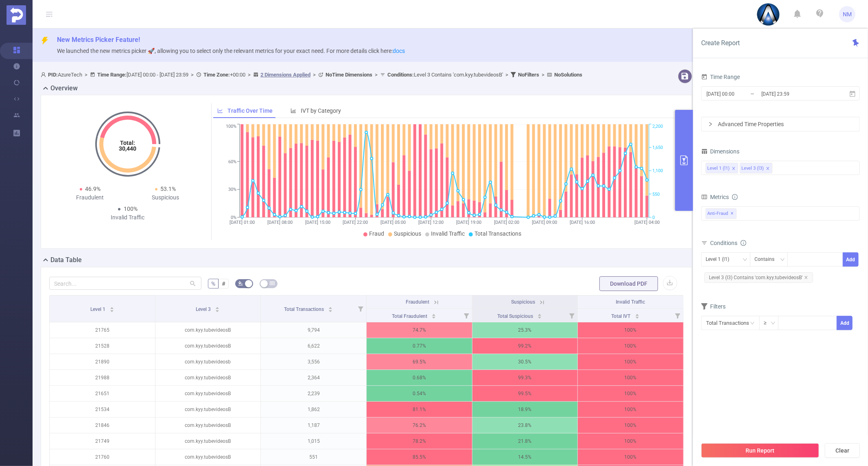 The width and height of the screenshot is (868, 466). Describe the element at coordinates (285, 74) in the screenshot. I see `u: 2 Dimensions Applied` at that location.